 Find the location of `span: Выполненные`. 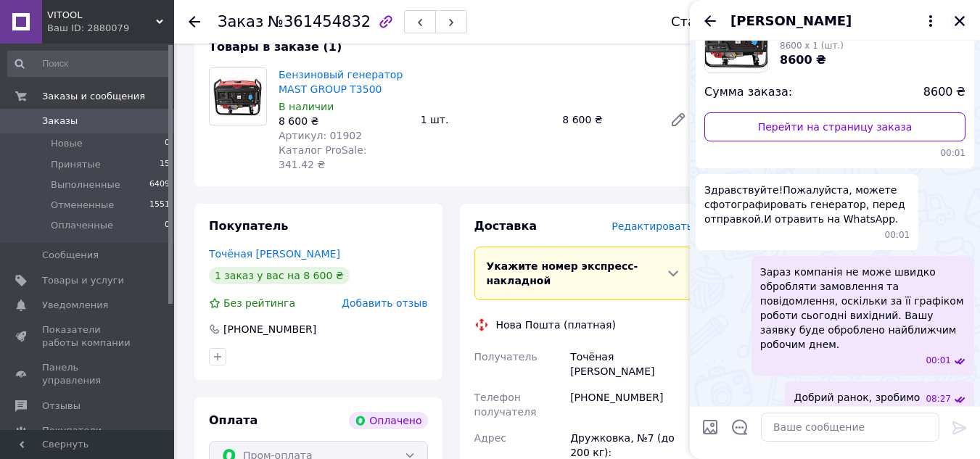

span: Выполненные is located at coordinates (86, 184).